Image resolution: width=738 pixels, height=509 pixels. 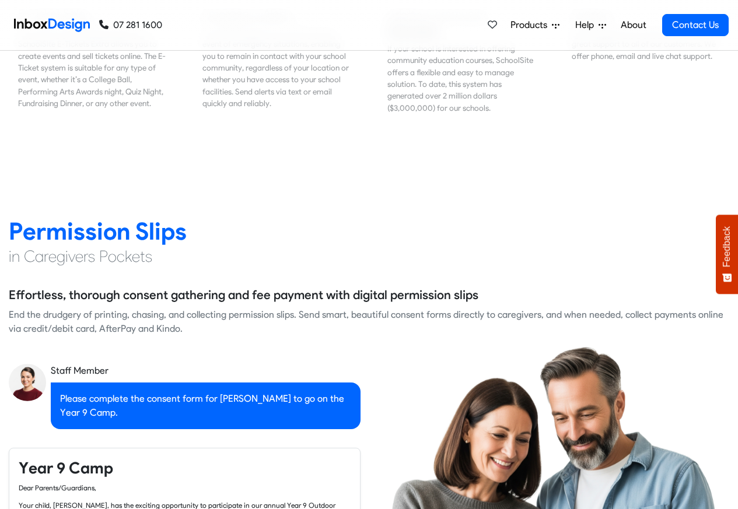 I want to click on h4: Year 9 Camp, so click(x=184, y=469).